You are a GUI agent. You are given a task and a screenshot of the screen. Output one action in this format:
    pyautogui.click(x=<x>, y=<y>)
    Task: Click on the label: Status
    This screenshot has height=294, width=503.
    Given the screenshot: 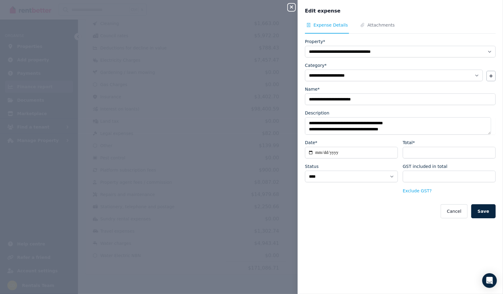 What is the action you would take?
    pyautogui.click(x=312, y=167)
    